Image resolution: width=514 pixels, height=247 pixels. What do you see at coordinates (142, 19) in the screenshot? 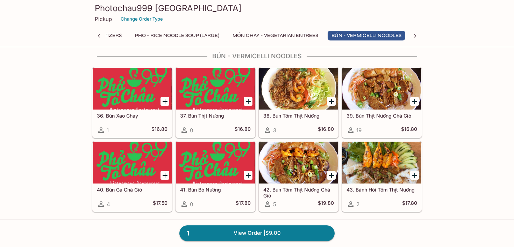
I see `button: Change Order Type` at bounding box center [142, 19].